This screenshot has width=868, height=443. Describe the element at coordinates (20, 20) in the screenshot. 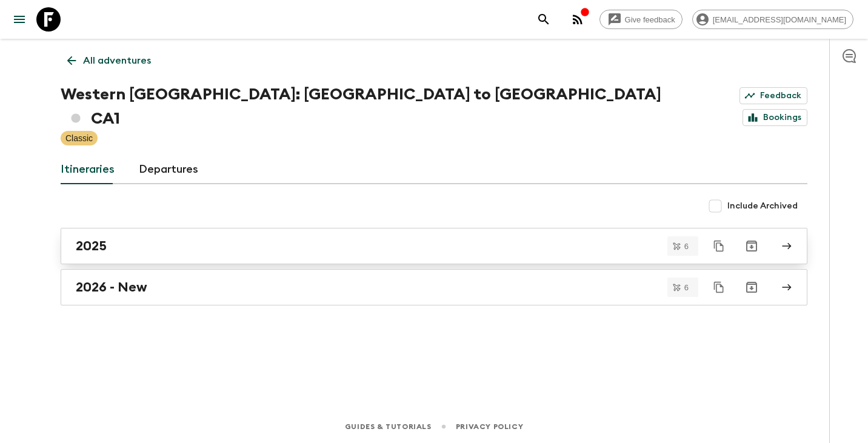

I see `button: menu` at that location.